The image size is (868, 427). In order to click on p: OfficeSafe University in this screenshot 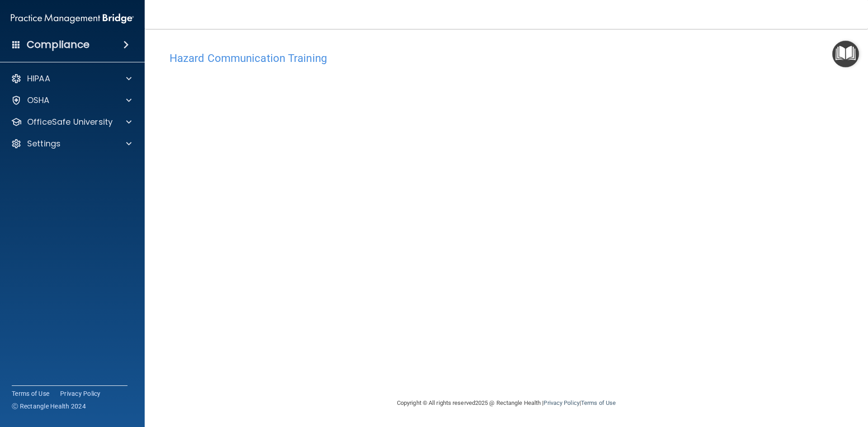, I will do `click(70, 122)`.